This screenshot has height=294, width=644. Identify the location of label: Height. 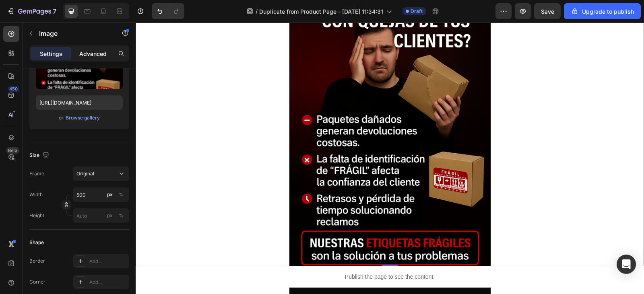
(37, 215).